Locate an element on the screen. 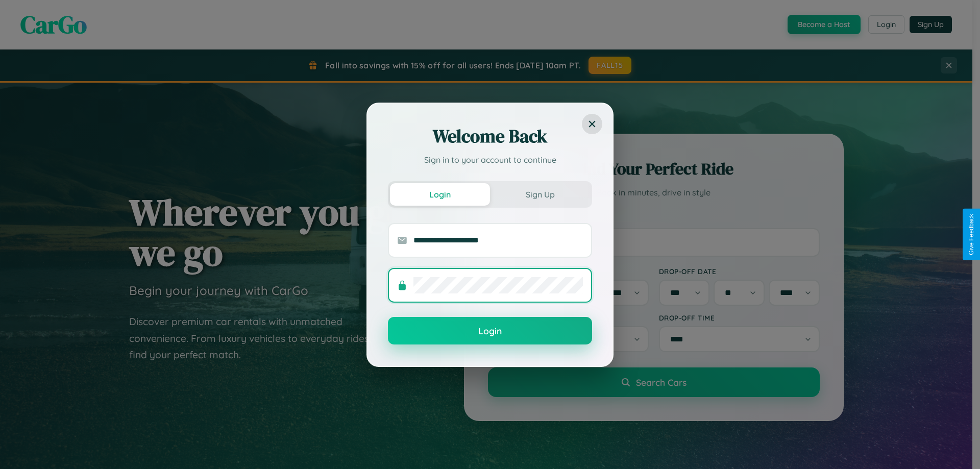 The width and height of the screenshot is (980, 469). div: Give Feedback is located at coordinates (972, 234).